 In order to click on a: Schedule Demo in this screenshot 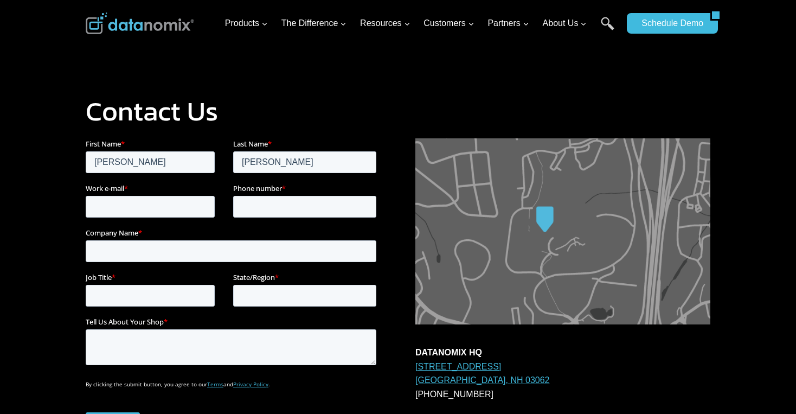, I will do `click(669, 23)`.